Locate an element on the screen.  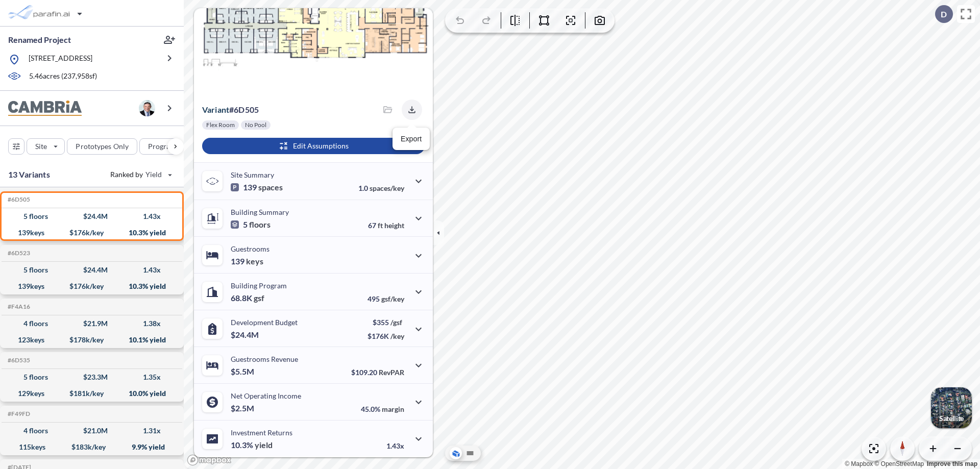
span: margin is located at coordinates (393, 408).